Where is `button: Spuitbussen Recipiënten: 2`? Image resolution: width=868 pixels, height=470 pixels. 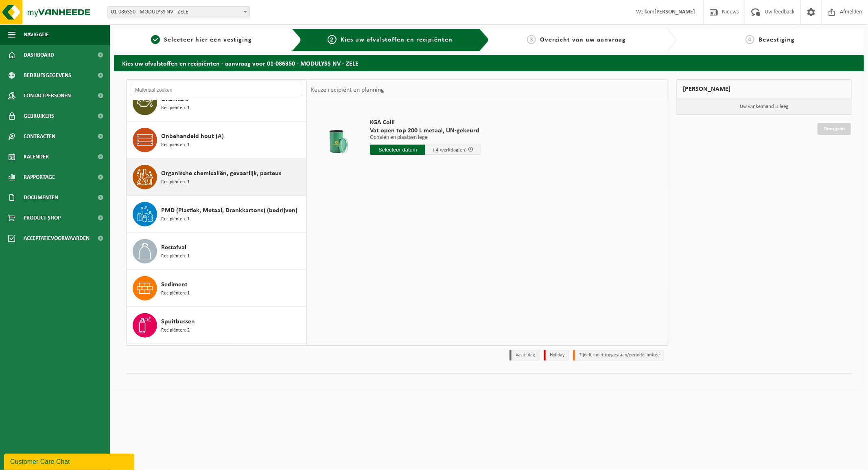 button: Spuitbussen Recipiënten: 2 is located at coordinates (217, 326).